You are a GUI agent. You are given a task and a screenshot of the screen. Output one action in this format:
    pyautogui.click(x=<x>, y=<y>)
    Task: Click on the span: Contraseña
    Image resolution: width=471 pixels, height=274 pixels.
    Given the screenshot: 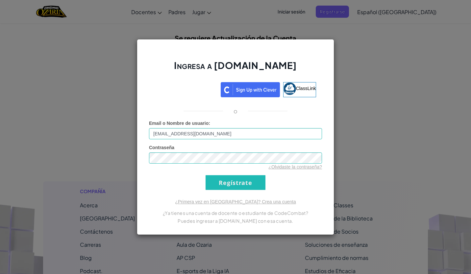 What is the action you would take?
    pyautogui.click(x=161, y=148)
    